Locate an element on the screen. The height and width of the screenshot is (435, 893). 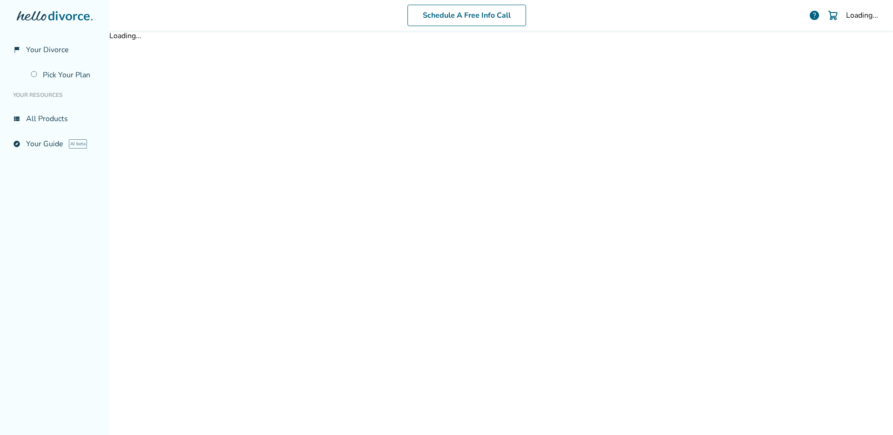
li: Your Resources is located at coordinates (54, 95).